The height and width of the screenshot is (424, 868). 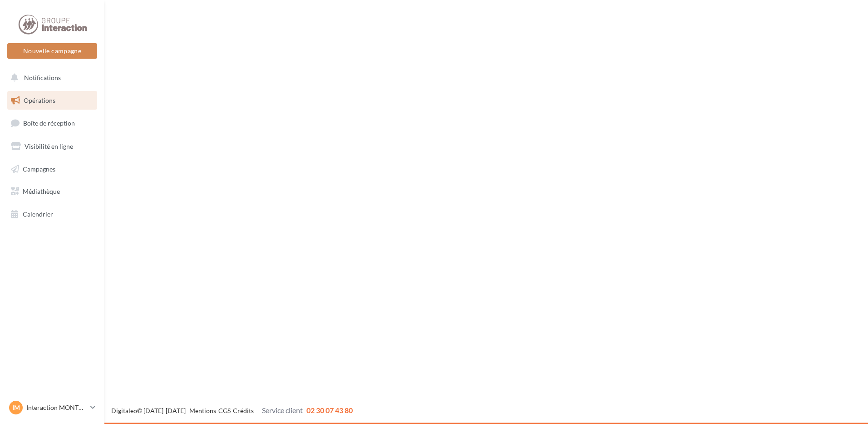 What do you see at coordinates (244, 410) in the screenshot?
I see `a: Crédits` at bounding box center [244, 410].